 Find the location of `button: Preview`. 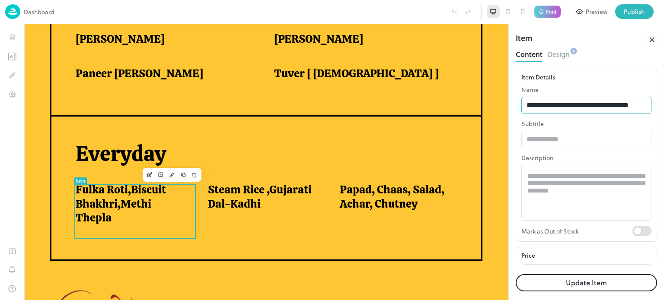

button: Preview is located at coordinates (592, 12).